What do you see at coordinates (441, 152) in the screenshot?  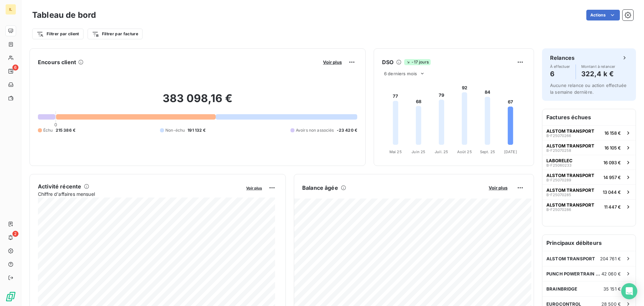 I see `tspan: Juil. 25` at bounding box center [441, 152].